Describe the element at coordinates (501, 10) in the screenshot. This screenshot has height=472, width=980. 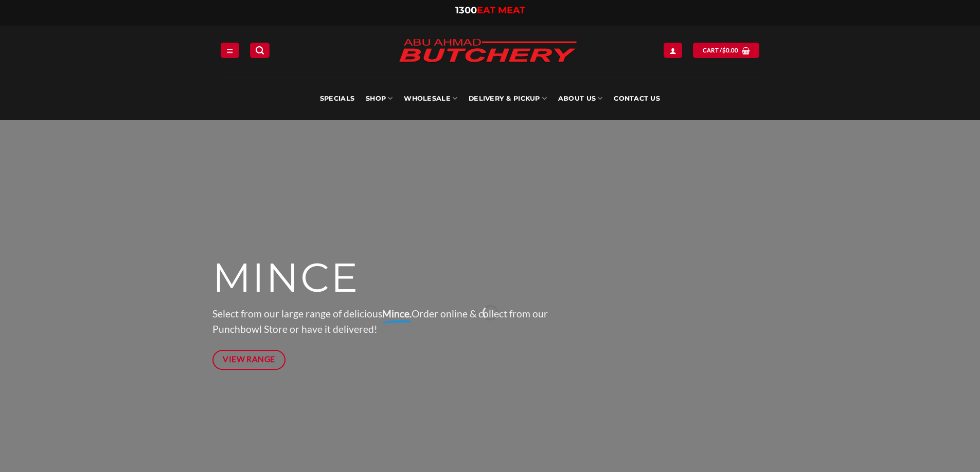
I see `span: EAT MEAT` at that location.